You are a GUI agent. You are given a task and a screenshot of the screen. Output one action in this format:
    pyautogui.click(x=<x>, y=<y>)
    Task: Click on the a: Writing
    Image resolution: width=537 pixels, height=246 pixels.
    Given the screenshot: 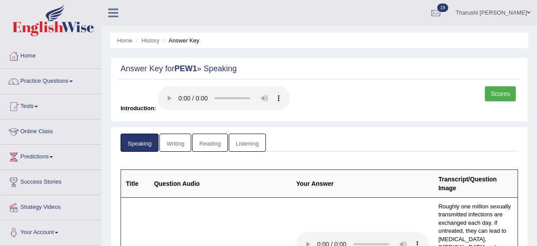 What is the action you would take?
    pyautogui.click(x=175, y=142)
    